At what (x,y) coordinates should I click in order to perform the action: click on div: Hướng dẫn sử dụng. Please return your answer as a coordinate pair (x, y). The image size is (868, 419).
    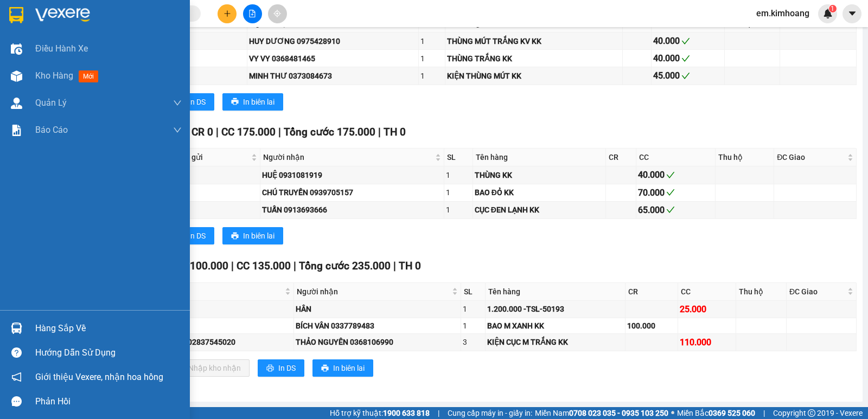
    Looking at the image, I should click on (108, 353).